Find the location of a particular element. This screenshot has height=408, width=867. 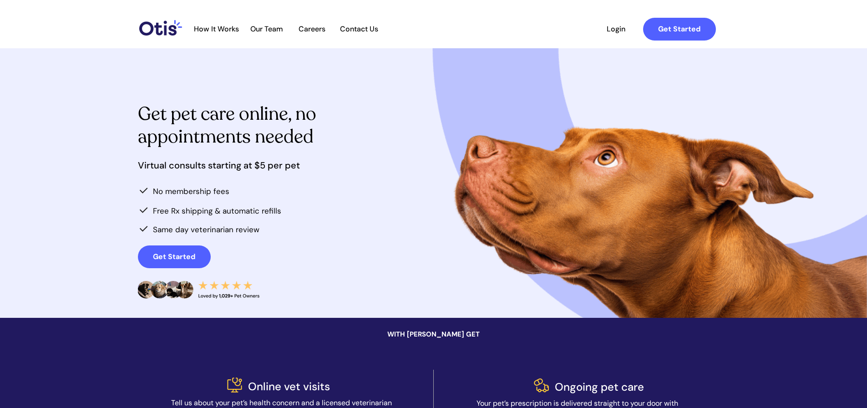

a: How It Works is located at coordinates (216, 29).